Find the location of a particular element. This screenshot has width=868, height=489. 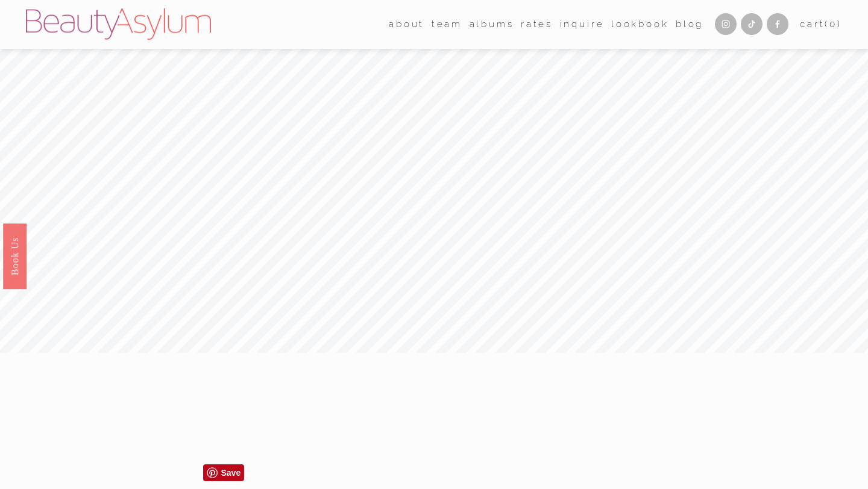

a: Blog is located at coordinates (690, 24).